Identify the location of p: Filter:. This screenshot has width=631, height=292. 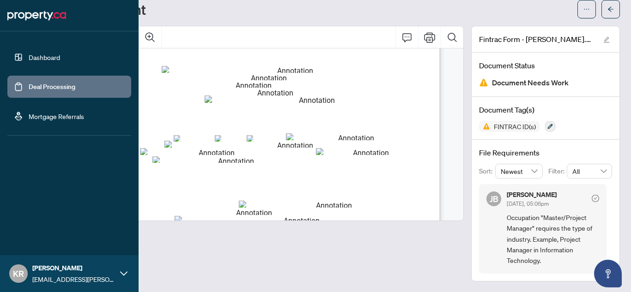
(557, 171).